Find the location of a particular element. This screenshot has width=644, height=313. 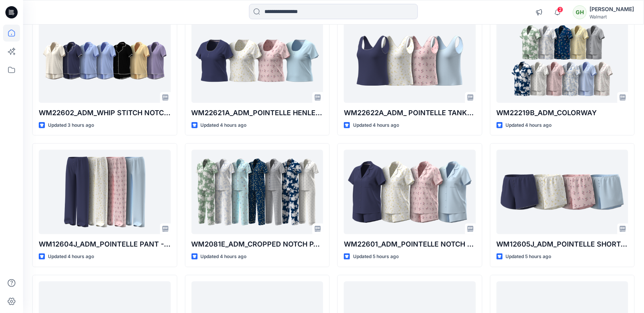

p: WM12604J_ADM_POINTELLE PANT -FAUX FLY & BUTTONS + PICOT_COLORWAY is located at coordinates (105, 244).